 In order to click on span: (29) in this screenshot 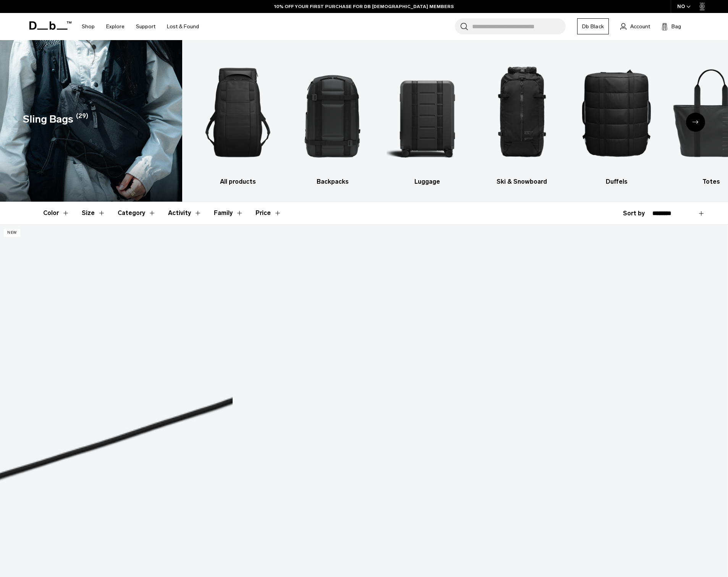, I will do `click(82, 119)`.